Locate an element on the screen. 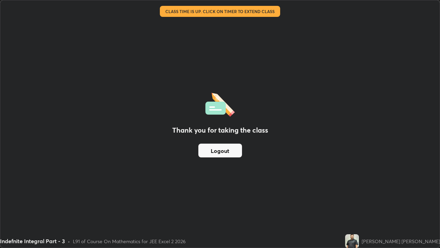 The height and width of the screenshot is (248, 440). img: offlineFeedback.1438e8b3.svg is located at coordinates (220, 104).